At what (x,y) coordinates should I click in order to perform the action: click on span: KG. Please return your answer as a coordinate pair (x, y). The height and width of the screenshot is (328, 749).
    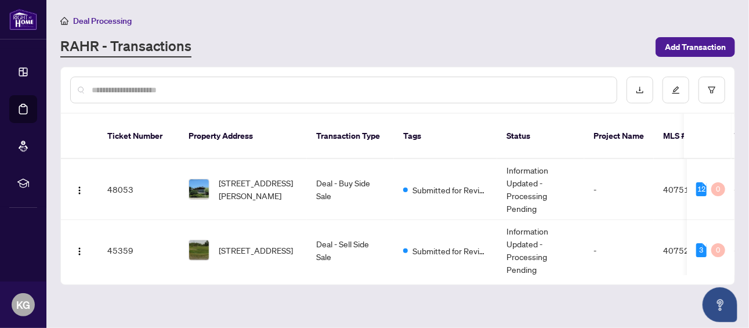
    Looking at the image, I should click on (23, 305).